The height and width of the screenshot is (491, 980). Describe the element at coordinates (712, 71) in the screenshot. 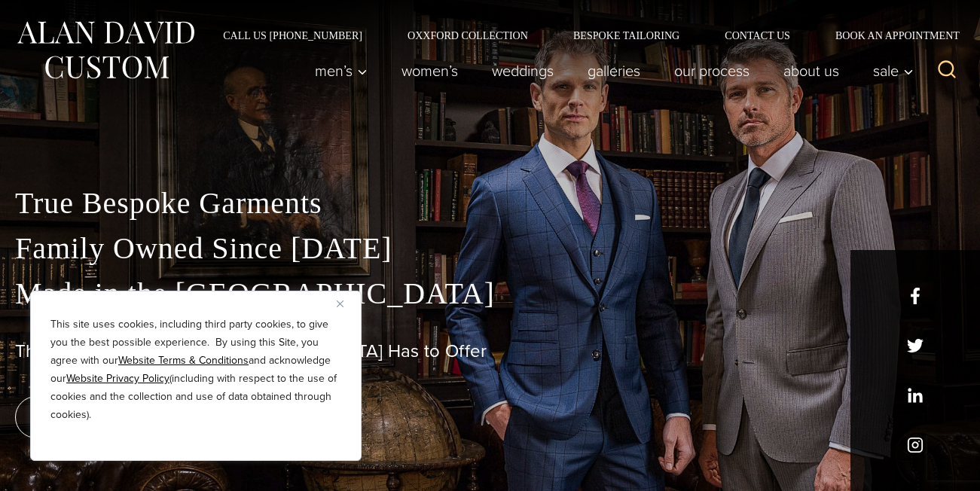

I see `a: Our Process` at that location.